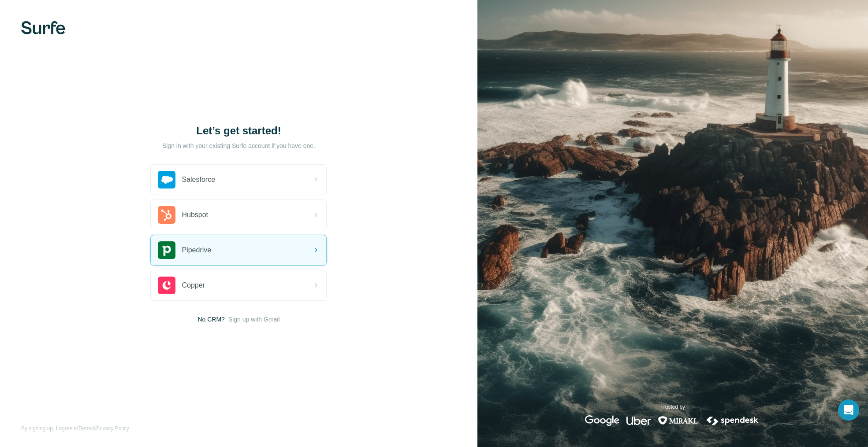 The width and height of the screenshot is (868, 447). I want to click on span: Copper, so click(193, 285).